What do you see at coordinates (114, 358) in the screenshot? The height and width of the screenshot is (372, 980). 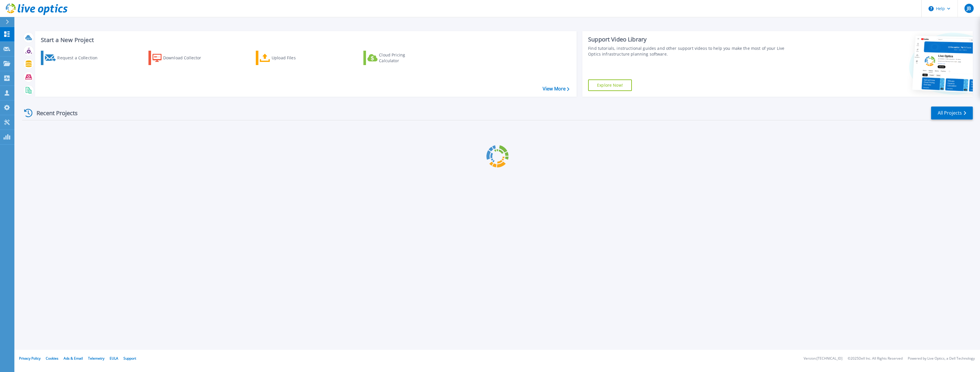 I see `a: EULA` at bounding box center [114, 358].